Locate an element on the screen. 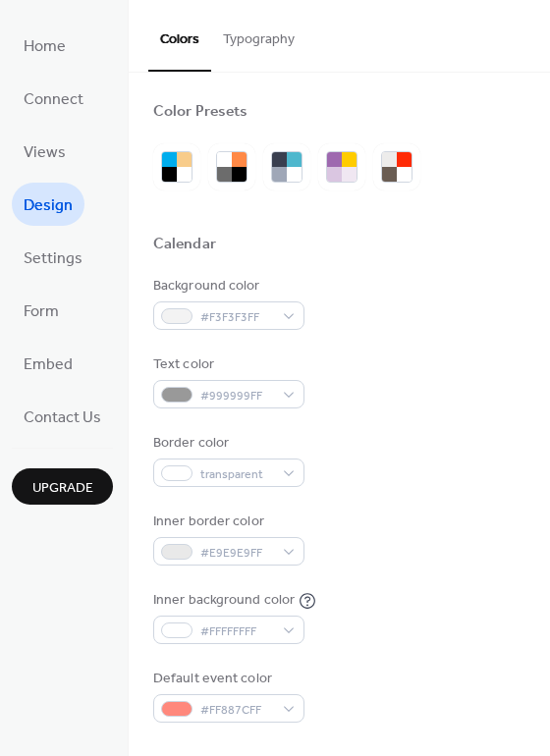 The height and width of the screenshot is (756, 550). a: Contact Us is located at coordinates (62, 416).